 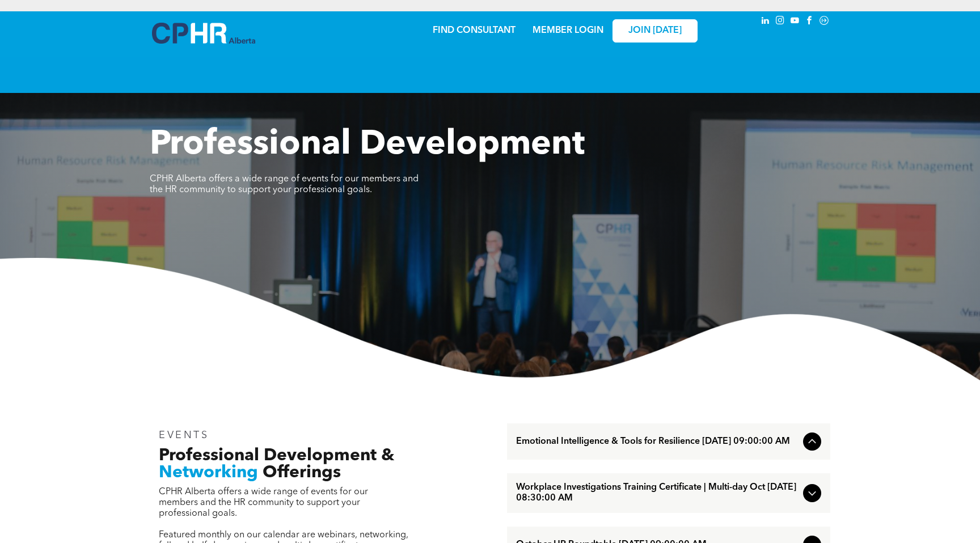 What do you see at coordinates (824, 22) in the screenshot?
I see `a: Social network` at bounding box center [824, 22].